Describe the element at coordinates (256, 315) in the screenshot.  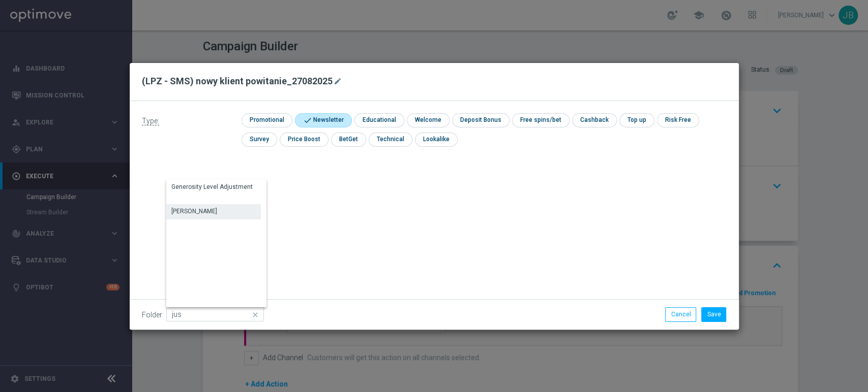
I see `i: close` at that location.